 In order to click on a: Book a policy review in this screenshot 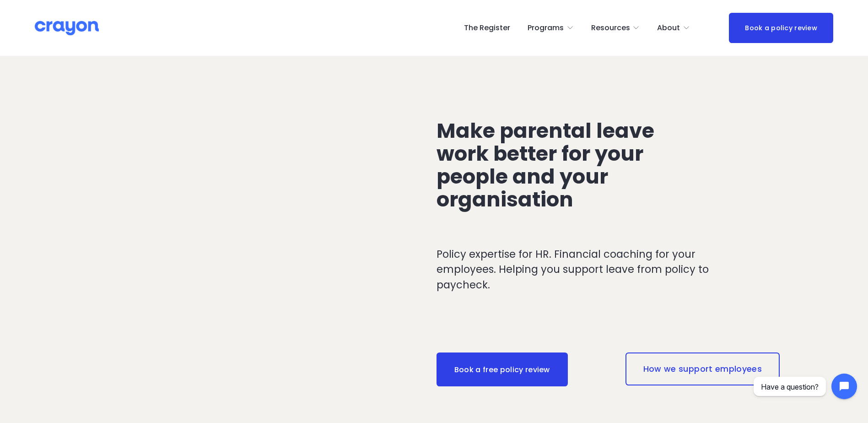, I will do `click(781, 28)`.